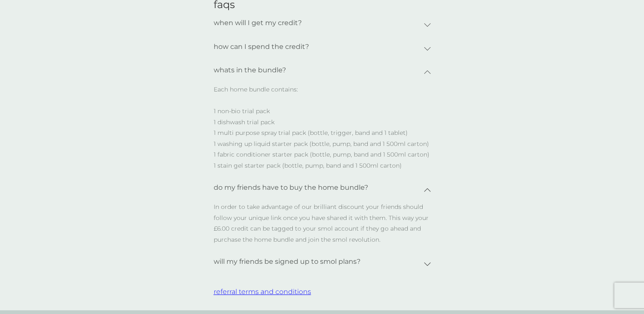  What do you see at coordinates (287, 262) in the screenshot?
I see `p: will my friends be signed up to smol plans?` at bounding box center [287, 262].